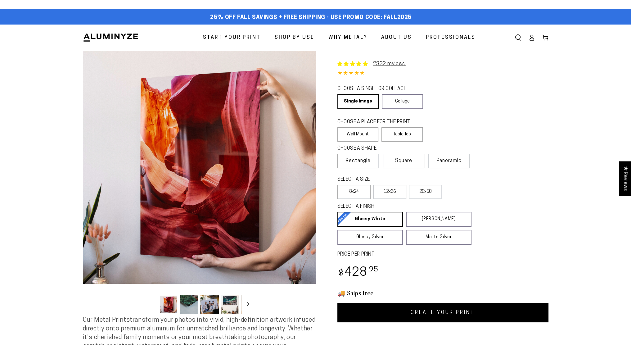 This screenshot has width=631, height=345. Describe the element at coordinates (111, 38) in the screenshot. I see `img: Aluminyze` at that location.